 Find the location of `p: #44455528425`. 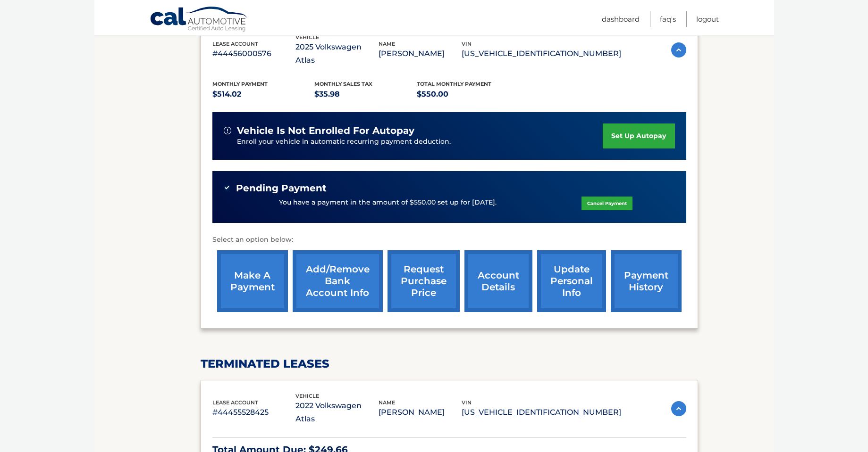

p: #44455528425 is located at coordinates (254, 413).